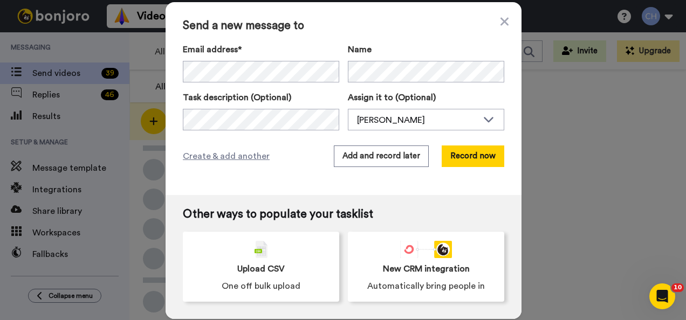  I want to click on span: Create & add another, so click(226, 156).